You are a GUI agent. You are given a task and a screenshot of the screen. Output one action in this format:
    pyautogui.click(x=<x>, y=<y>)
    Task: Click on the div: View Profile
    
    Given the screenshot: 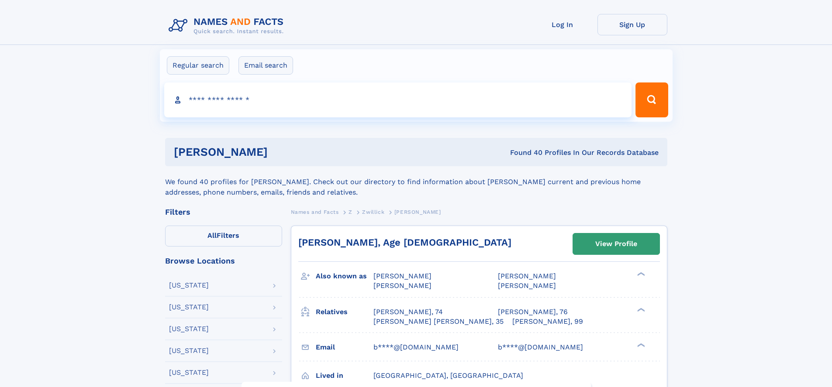 What is the action you would take?
    pyautogui.click(x=616, y=244)
    